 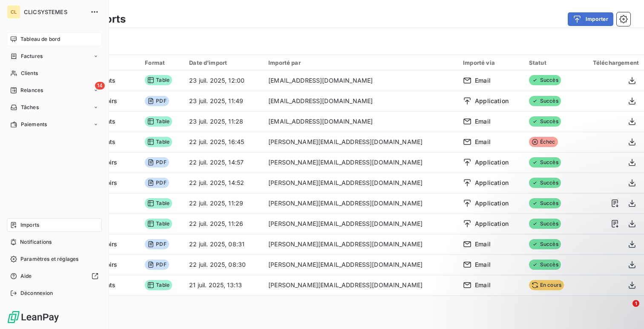 I want to click on span: Paramètres et réglages, so click(x=49, y=259).